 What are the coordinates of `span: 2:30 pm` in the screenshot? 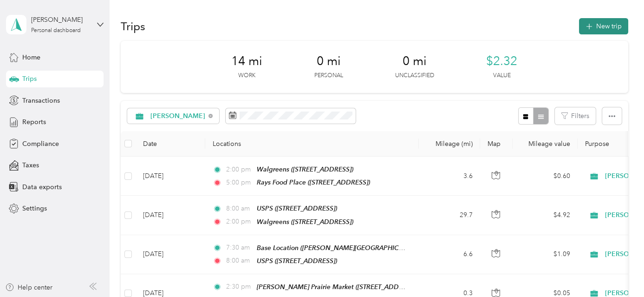 It's located at (239, 287).